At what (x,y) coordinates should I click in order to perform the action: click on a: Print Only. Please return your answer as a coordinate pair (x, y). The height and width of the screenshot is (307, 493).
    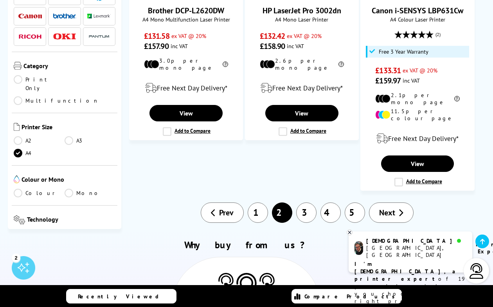
    Looking at the image, I should click on (39, 84).